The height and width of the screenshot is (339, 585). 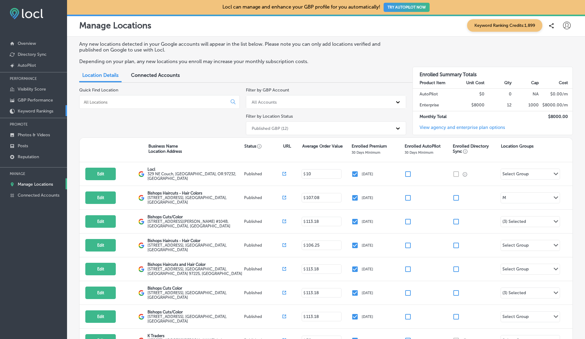 I want to click on button: TRY AUTOPILOT NOW, so click(x=406, y=7).